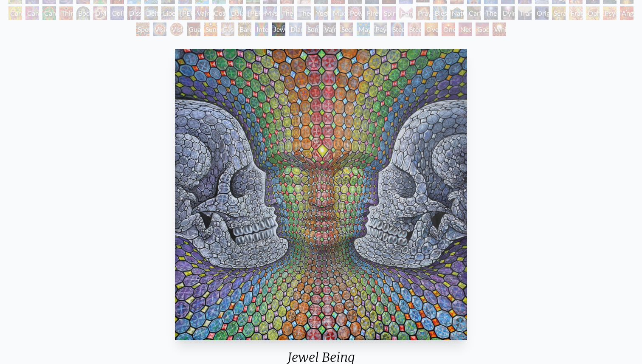 The height and width of the screenshot is (364, 642). Describe the element at coordinates (236, 13) in the screenshot. I see `div: Dalai Lama` at that location.